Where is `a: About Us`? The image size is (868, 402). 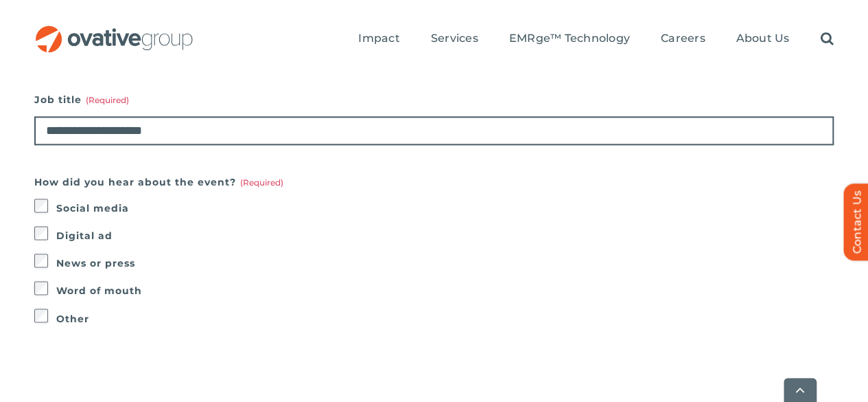 a: About Us is located at coordinates (762, 39).